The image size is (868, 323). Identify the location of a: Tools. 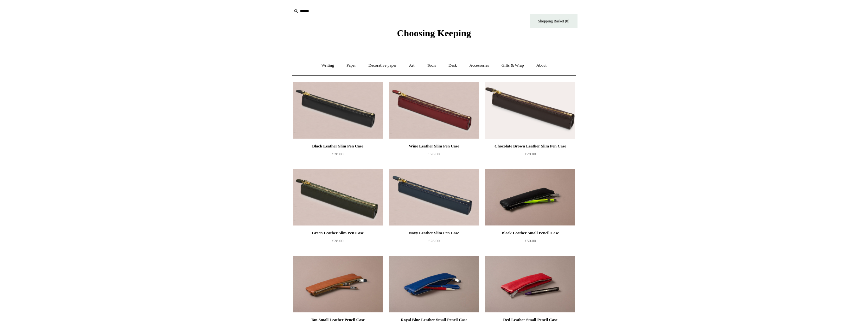
(432, 65).